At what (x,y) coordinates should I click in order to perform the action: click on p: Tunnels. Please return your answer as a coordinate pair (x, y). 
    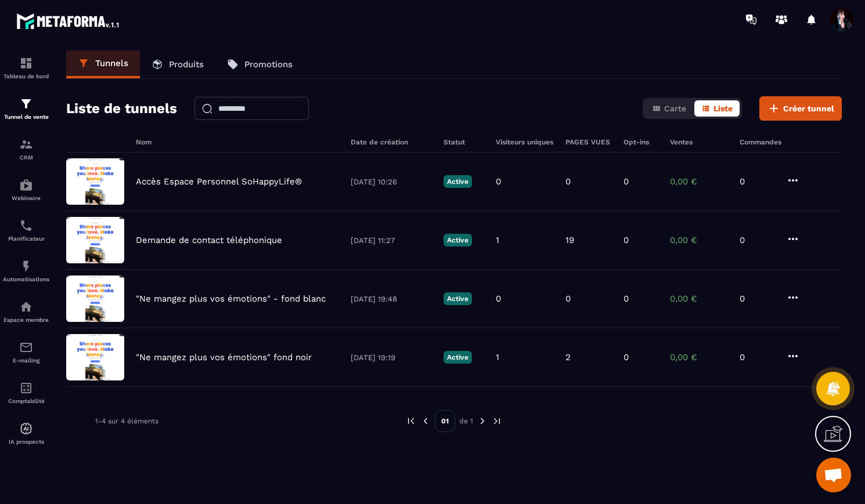
    Looking at the image, I should click on (111, 63).